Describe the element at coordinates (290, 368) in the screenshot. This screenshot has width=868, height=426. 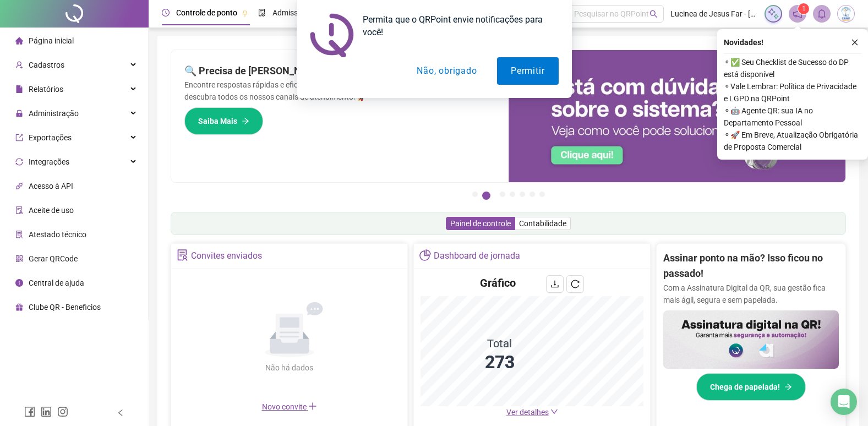
I see `div: Não há dados` at that location.